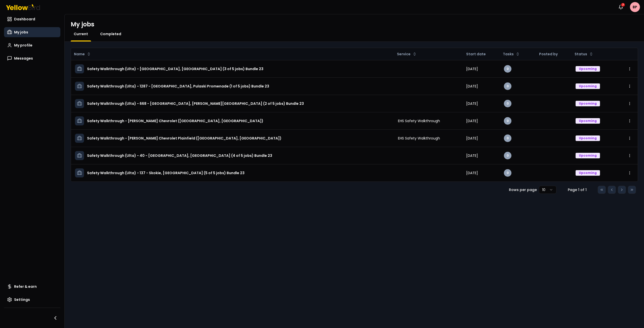 The height and width of the screenshot is (328, 644). I want to click on span: Service, so click(404, 54).